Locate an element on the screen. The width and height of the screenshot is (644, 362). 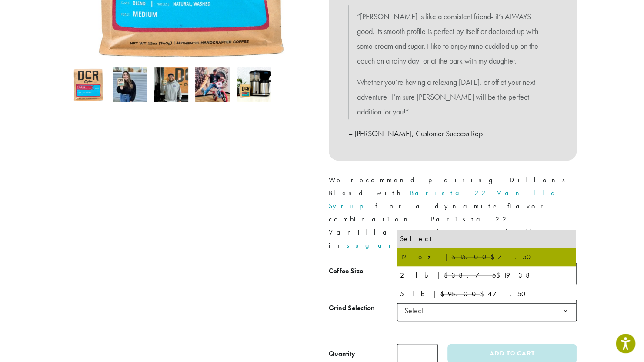
img: Dillons is located at coordinates (88, 84).